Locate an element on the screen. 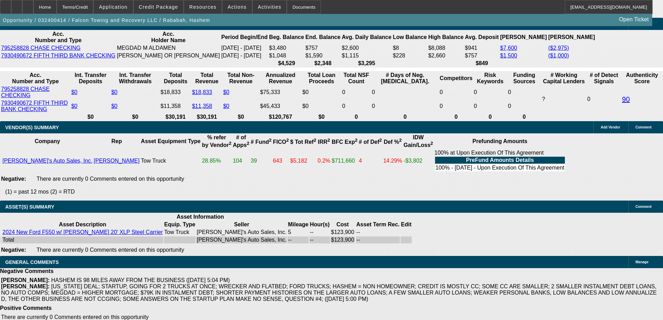 The image size is (663, 320). th: # Working Capital Lenders is located at coordinates (564, 78).